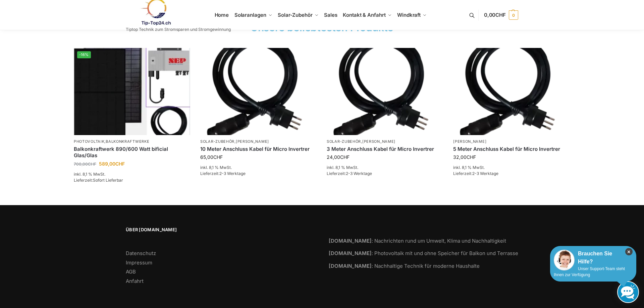  I want to click on span: Solar-Zubehör, so click(295, 15).